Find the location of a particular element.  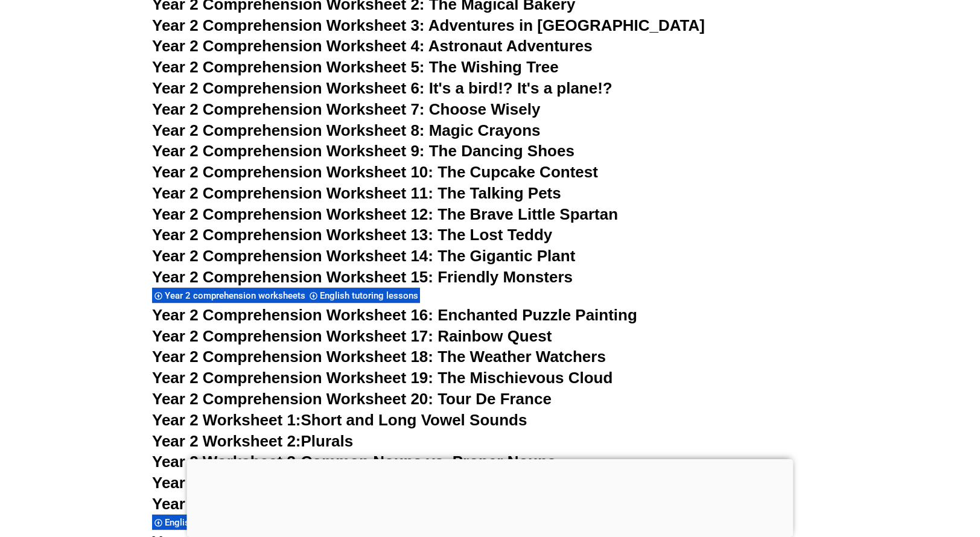

span: Year 2 Comprehension Worksheet 9: The Dancing Shoes is located at coordinates (363, 151).